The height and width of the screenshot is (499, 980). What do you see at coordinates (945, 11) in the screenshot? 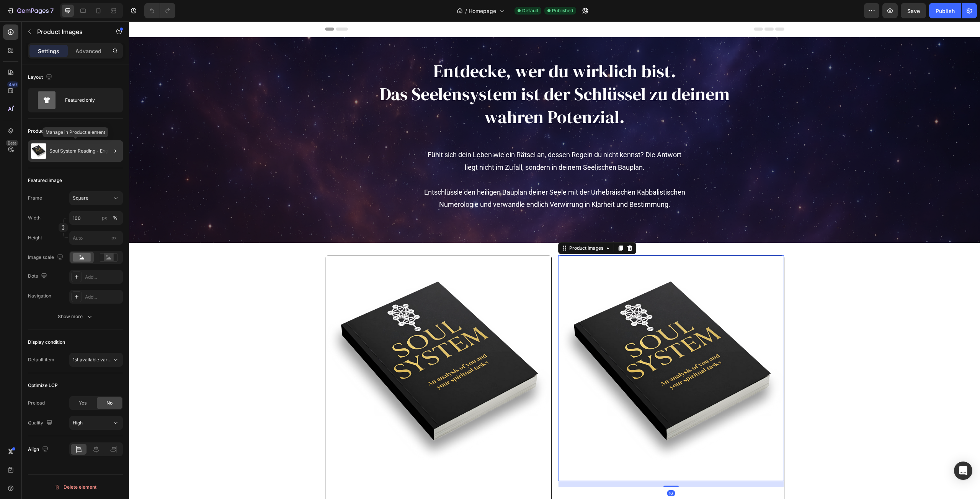
I see `button: Publish` at bounding box center [945, 11].